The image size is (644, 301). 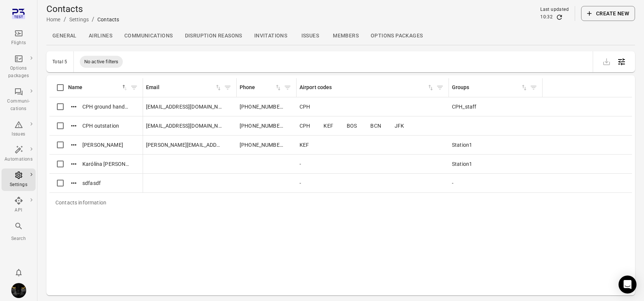 I want to click on div: Airport codes, so click(x=363, y=88).